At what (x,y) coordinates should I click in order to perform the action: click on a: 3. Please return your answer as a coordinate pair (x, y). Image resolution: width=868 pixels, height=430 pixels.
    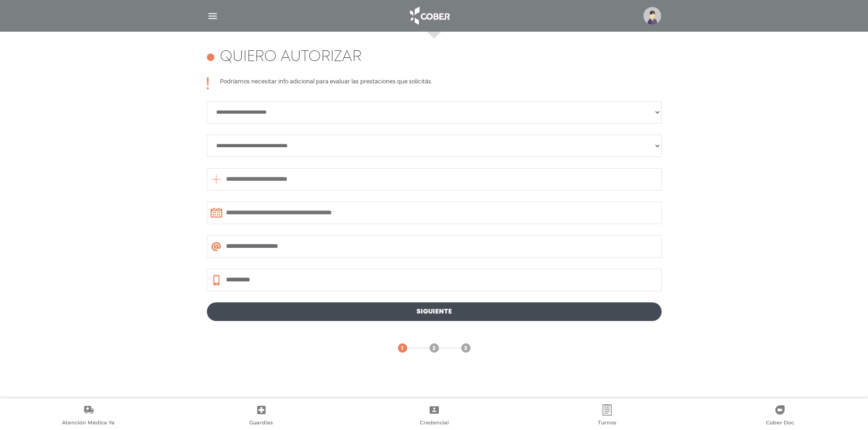
    Looking at the image, I should click on (466, 348).